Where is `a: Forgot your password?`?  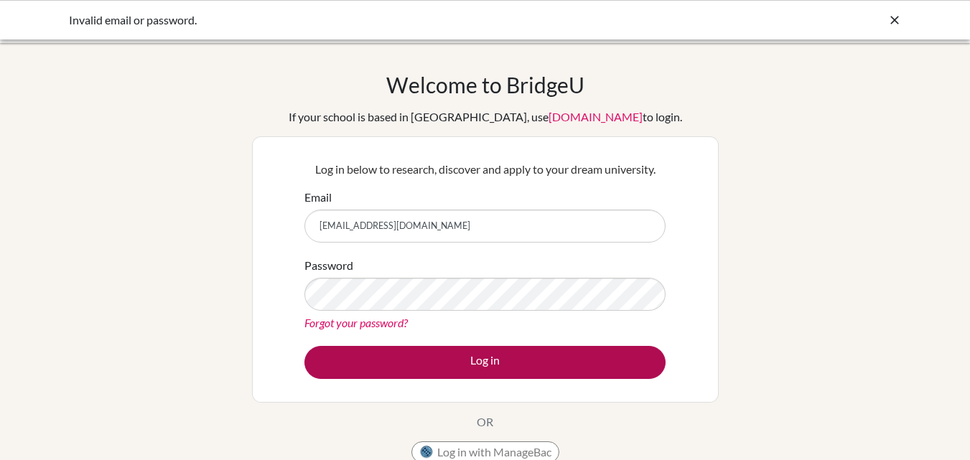
a: Forgot your password? is located at coordinates (356, 322).